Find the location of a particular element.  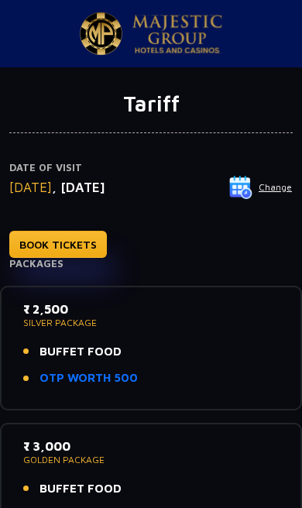

p: ₹ 2,500 is located at coordinates (151, 309).